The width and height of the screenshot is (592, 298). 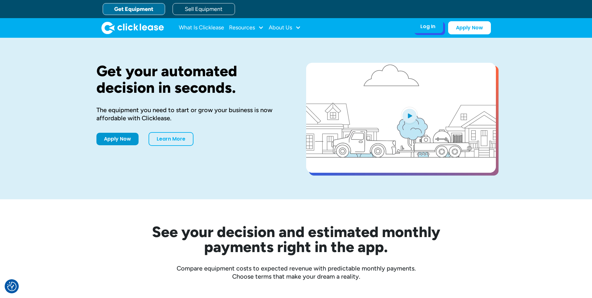 What do you see at coordinates (246, 28) in the screenshot?
I see `div: Resources` at bounding box center [246, 28].